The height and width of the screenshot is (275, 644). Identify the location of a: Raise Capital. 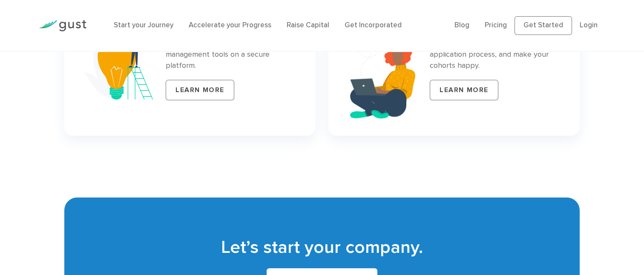
(307, 25).